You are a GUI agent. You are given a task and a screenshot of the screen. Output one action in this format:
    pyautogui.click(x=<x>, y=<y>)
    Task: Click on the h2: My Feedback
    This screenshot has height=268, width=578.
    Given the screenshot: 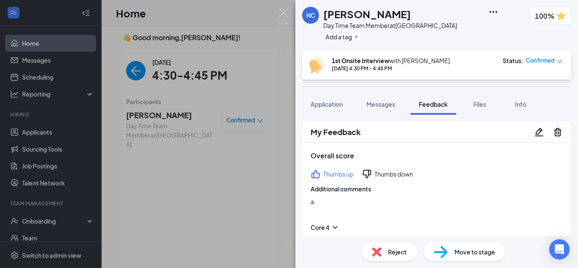 What is the action you would take?
    pyautogui.click(x=335, y=132)
    